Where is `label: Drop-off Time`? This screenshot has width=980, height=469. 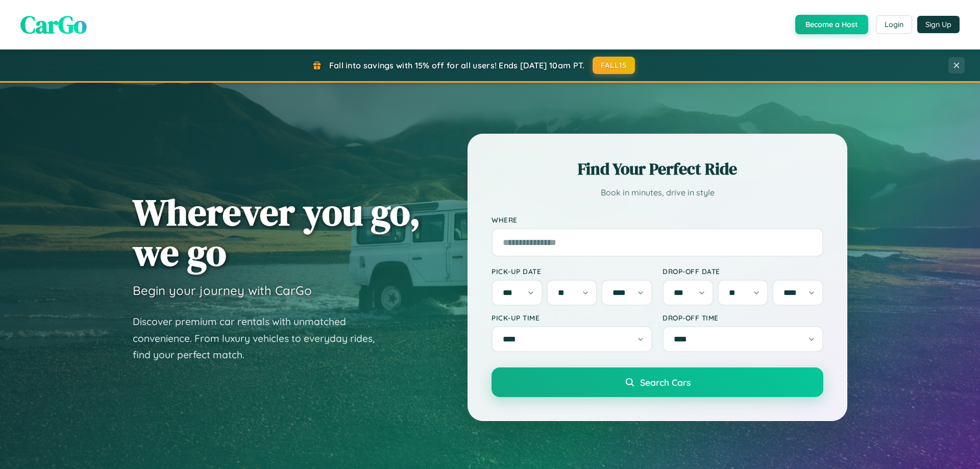
label: Drop-off Time is located at coordinates (742, 318).